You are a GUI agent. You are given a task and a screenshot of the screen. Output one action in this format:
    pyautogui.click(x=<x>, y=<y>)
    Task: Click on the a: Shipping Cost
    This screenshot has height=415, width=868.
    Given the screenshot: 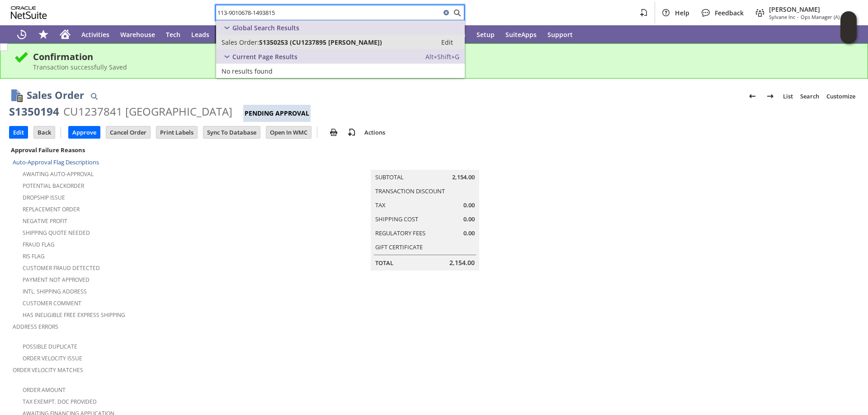 What is the action you would take?
    pyautogui.click(x=396, y=219)
    